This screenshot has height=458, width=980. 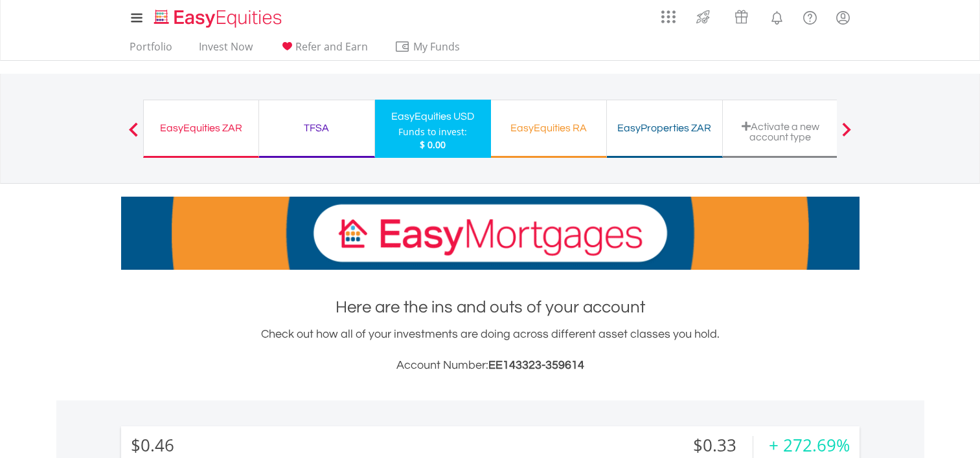 I want to click on div: EasyEquities ZAR, so click(x=201, y=128).